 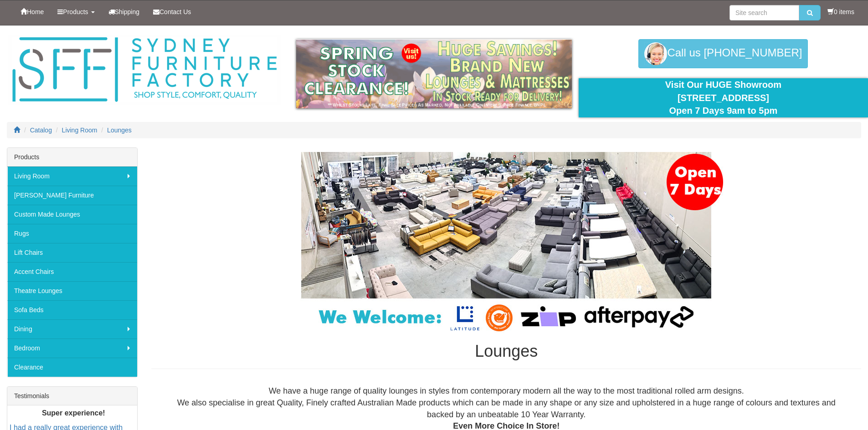 What do you see at coordinates (72, 157) in the screenshot?
I see `div: Products` at bounding box center [72, 157].